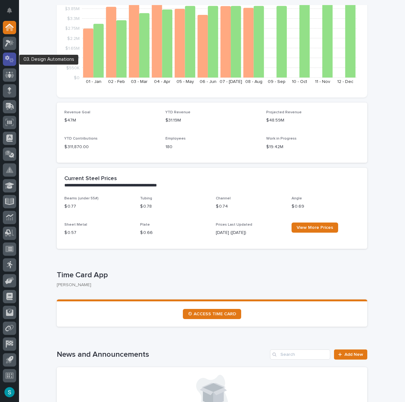  I want to click on p: $47M, so click(111, 120).